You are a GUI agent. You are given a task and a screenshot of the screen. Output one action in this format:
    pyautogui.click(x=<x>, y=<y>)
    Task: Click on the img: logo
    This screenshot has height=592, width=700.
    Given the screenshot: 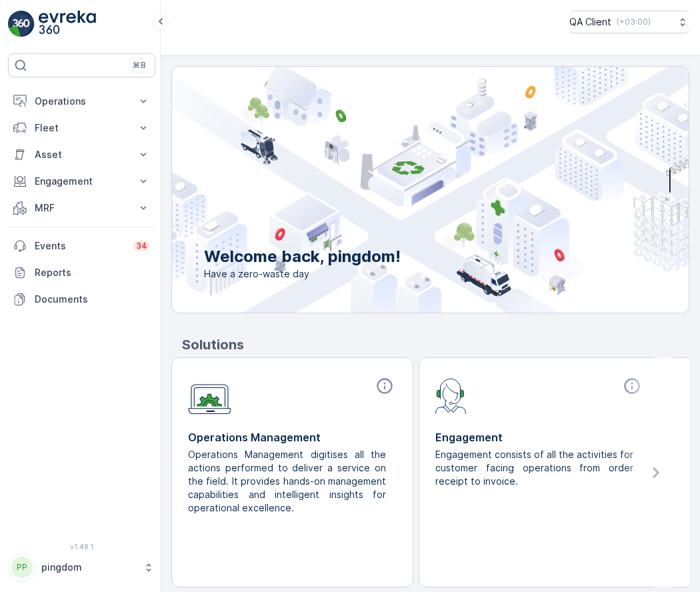 What is the action you would take?
    pyautogui.click(x=21, y=24)
    